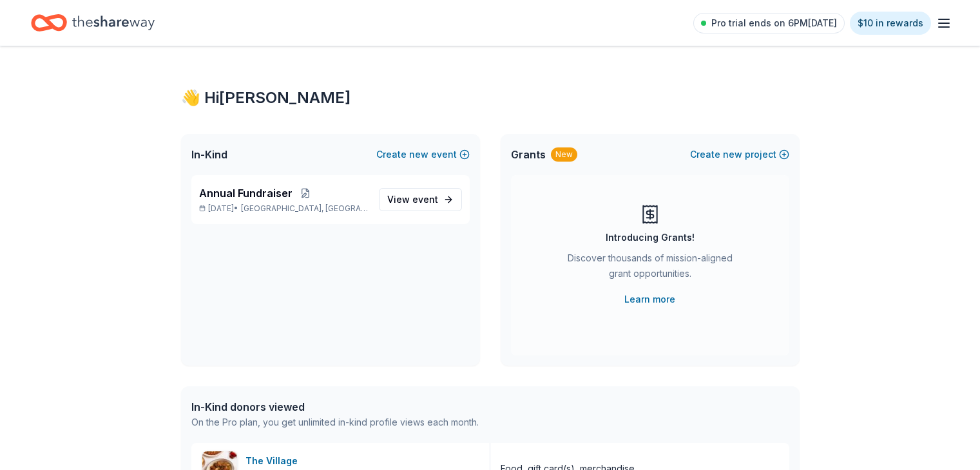 The image size is (980, 470). What do you see at coordinates (335, 423) in the screenshot?
I see `div: On the Pro plan, you get unlimited in-kind profile views each month.` at bounding box center [335, 423].